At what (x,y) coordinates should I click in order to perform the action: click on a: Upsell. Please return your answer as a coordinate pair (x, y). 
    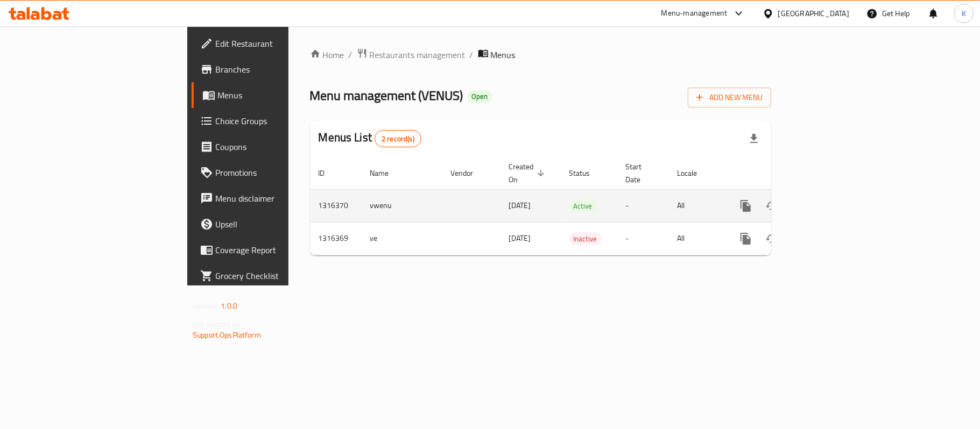
    Looking at the image, I should click on (271, 225).